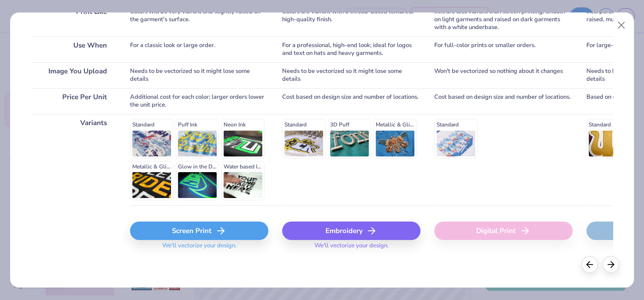 This screenshot has width=644, height=300. I want to click on div: Print Like, so click(73, 19).